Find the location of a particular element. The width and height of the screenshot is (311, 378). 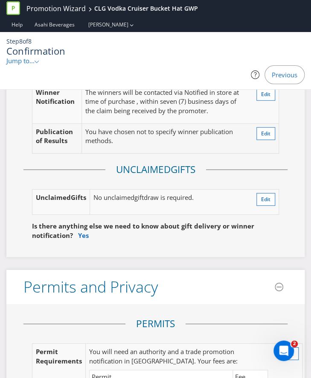

h1: Confirmation is located at coordinates (155, 51).